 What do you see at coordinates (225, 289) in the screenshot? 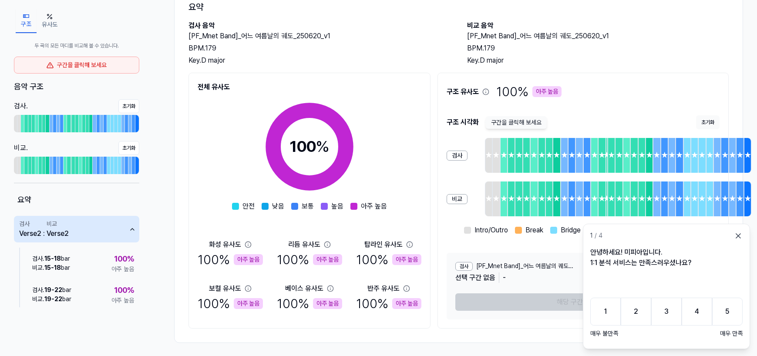
I see `div: 보컬 유사도` at bounding box center [225, 289].